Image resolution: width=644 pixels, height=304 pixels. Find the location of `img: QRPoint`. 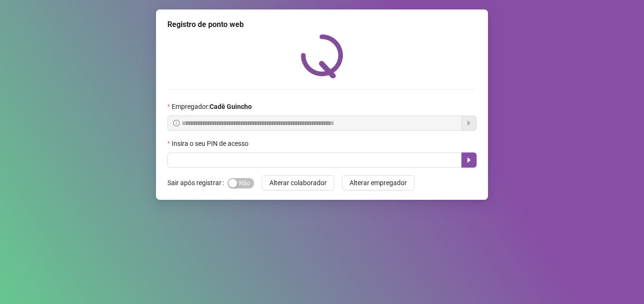

img: QRPoint is located at coordinates (322, 56).